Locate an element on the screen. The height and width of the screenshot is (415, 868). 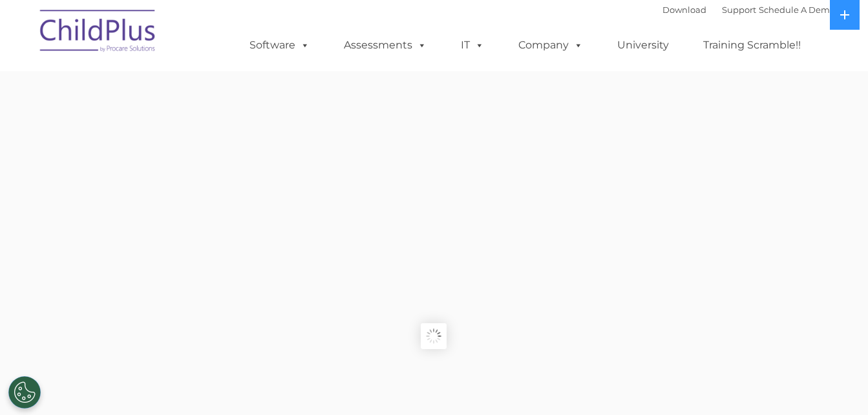
button: Cookies Settings is located at coordinates (25, 392).